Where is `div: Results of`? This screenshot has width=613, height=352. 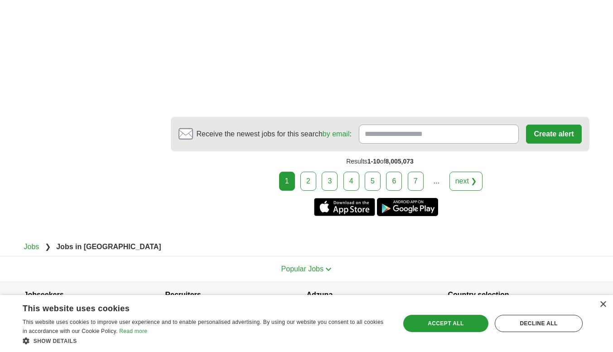
div: Results of is located at coordinates (380, 161).